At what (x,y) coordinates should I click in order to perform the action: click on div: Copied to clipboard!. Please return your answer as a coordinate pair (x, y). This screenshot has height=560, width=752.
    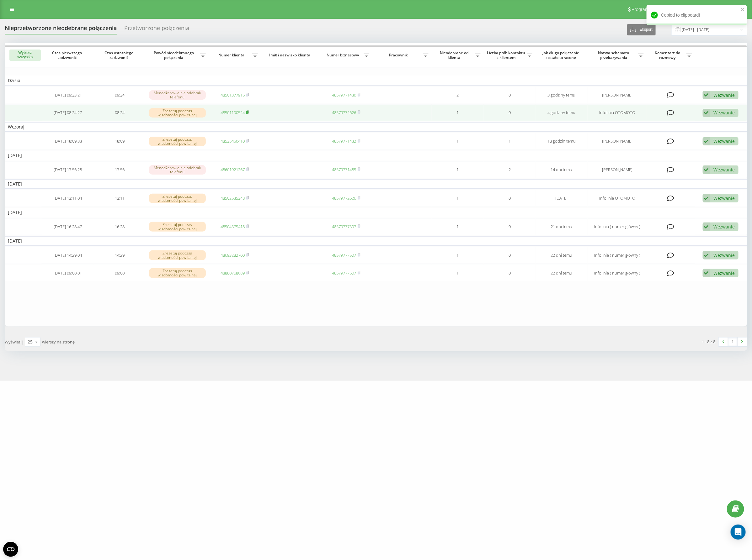
    Looking at the image, I should click on (697, 15).